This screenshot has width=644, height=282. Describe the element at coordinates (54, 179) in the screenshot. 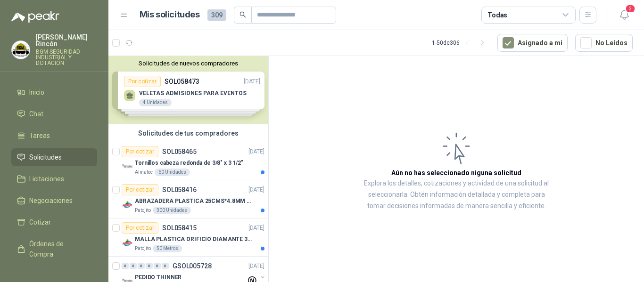

I see `a: Licitaciones` at that location.